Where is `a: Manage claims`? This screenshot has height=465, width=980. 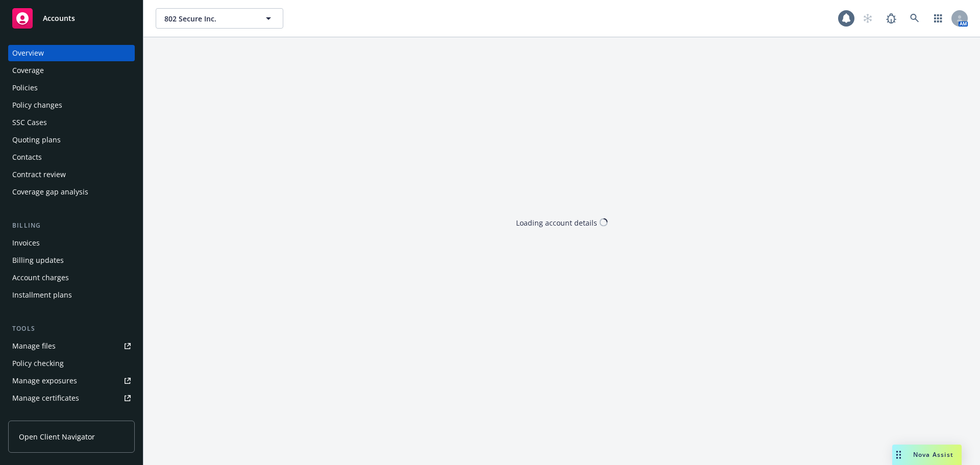
a: Manage claims is located at coordinates (71, 415).